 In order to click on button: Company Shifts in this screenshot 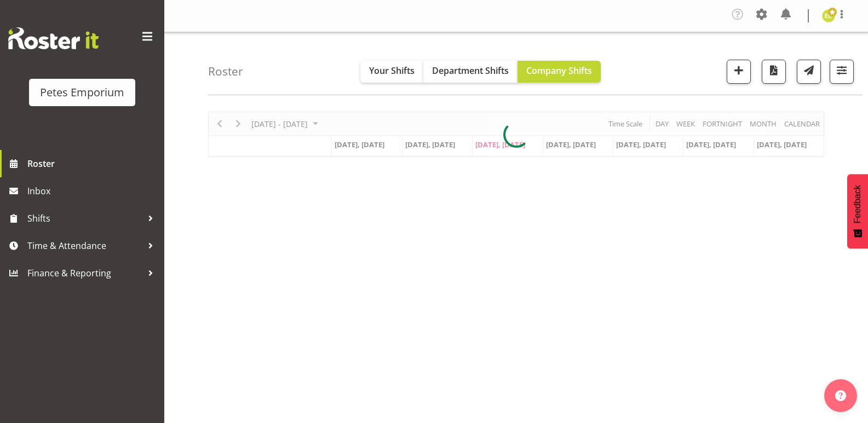, I will do `click(559, 72)`.